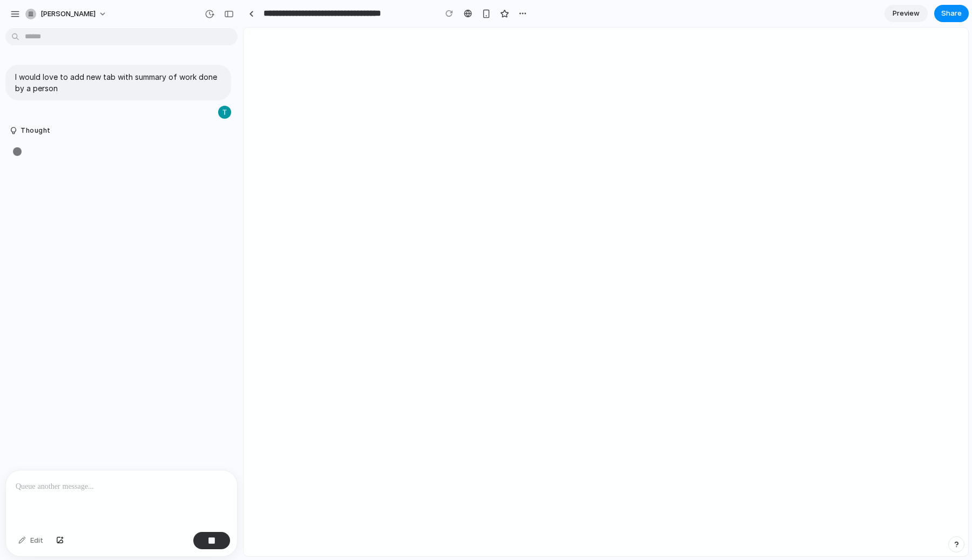  Describe the element at coordinates (118, 82) in the screenshot. I see `p: I would love to add new tab with summary of work done by a person` at that location.